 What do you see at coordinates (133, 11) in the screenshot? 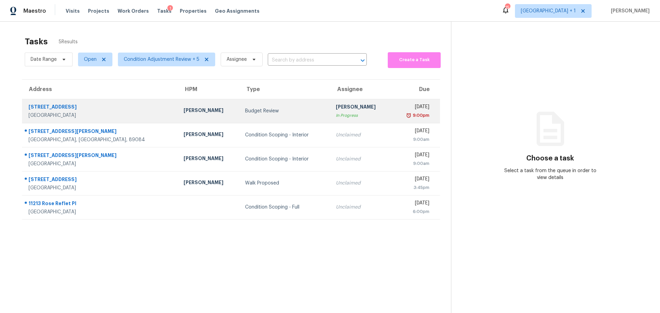
I see `span: Work Orders` at bounding box center [133, 11].